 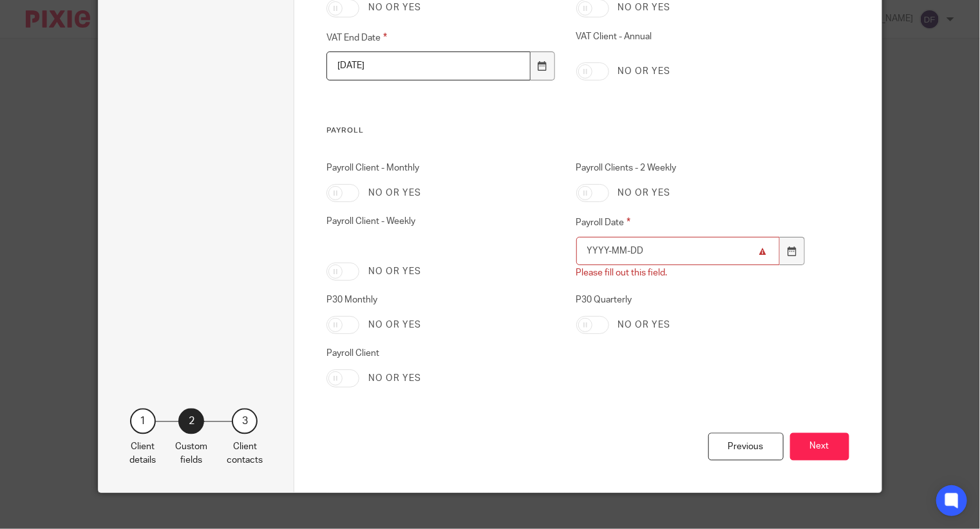 What do you see at coordinates (691, 300) in the screenshot?
I see `label: P30 Quarterly` at bounding box center [691, 300].